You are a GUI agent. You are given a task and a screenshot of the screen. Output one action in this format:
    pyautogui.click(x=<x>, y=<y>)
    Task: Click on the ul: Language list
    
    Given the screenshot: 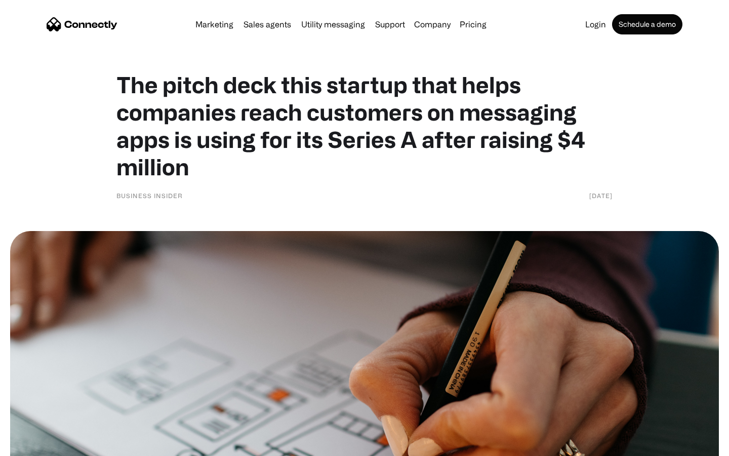 What is the action you would take?
    pyautogui.click(x=41, y=445)
    